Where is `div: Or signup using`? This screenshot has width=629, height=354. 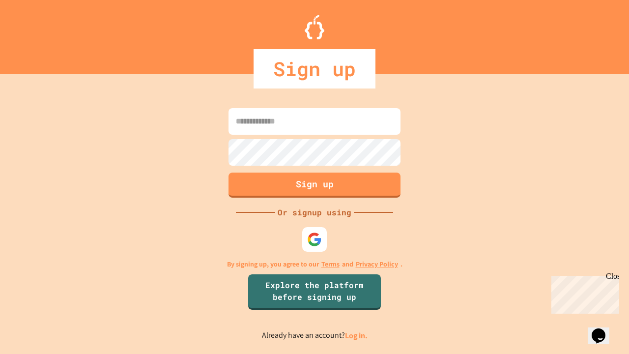
div: Or signup using is located at coordinates (315, 212).